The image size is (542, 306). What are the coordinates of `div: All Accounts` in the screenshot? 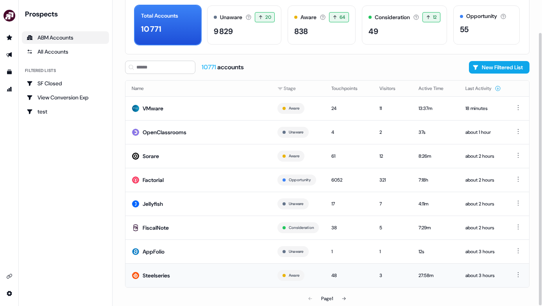 It's located at (65, 52).